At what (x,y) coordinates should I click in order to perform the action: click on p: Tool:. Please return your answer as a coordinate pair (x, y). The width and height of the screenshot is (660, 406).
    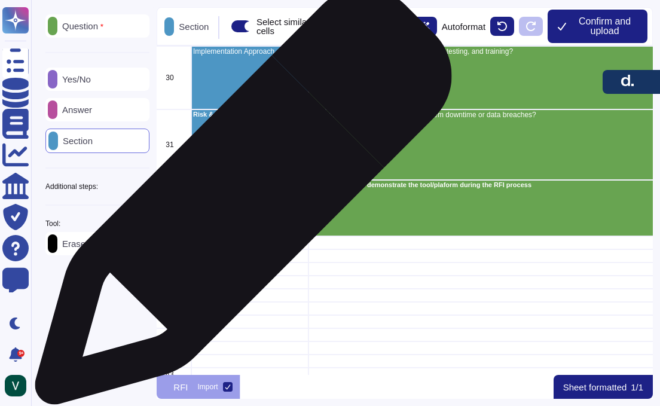
    Looking at the image, I should click on (53, 224).